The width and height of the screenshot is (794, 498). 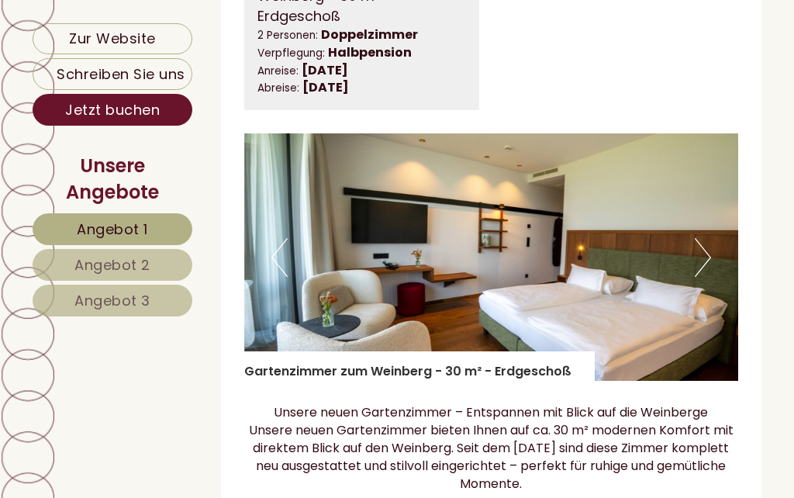 I want to click on div: Unsere Angebote, so click(x=112, y=179).